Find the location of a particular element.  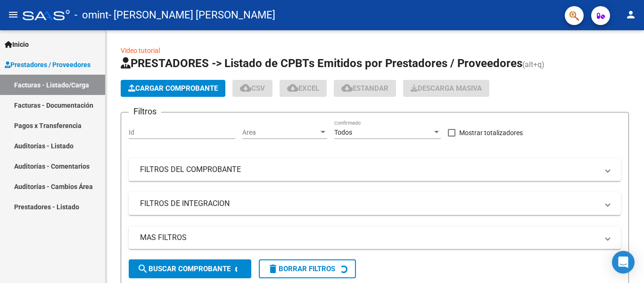

mat-expansion-panel-header: MAS FILTROS is located at coordinates (375, 238).